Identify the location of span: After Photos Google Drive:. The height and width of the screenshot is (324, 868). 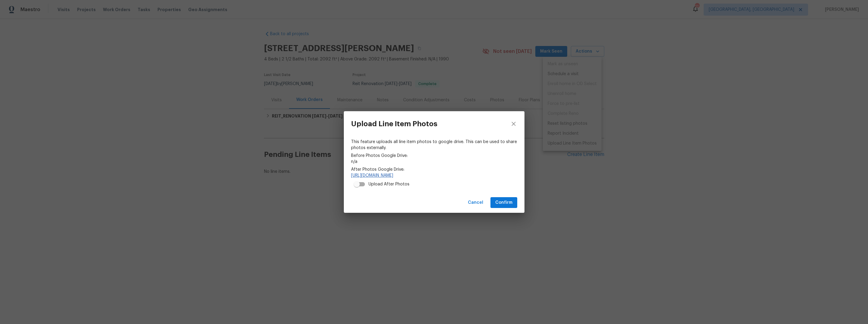
(434, 170).